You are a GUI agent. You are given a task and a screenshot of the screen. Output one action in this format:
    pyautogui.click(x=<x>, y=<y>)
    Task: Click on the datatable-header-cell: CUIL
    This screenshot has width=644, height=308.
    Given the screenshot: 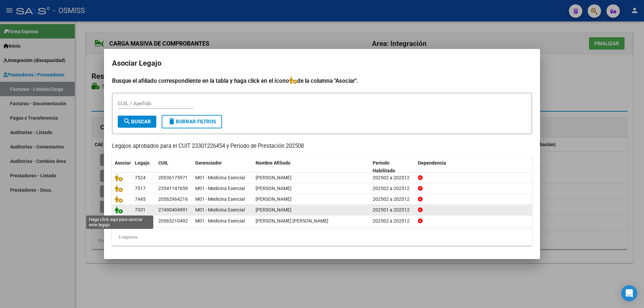 What is the action you would take?
    pyautogui.click(x=174, y=167)
    